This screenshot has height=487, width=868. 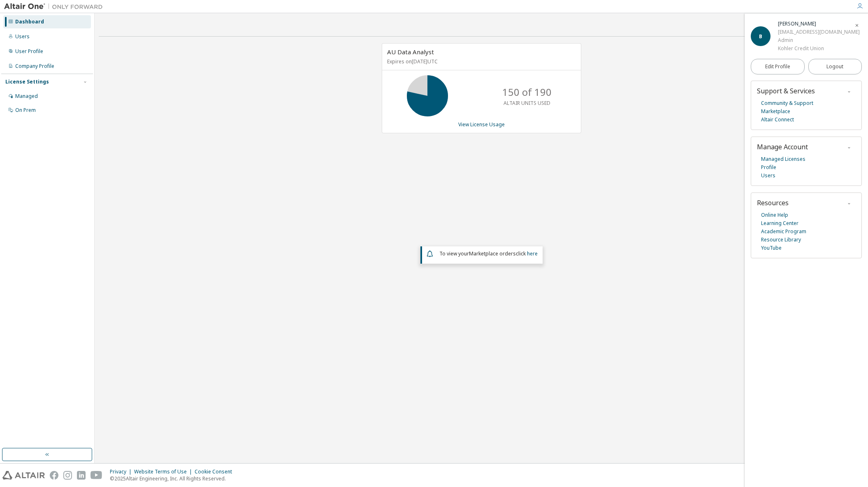 What do you see at coordinates (771, 248) in the screenshot?
I see `a: YouTube` at bounding box center [771, 248].